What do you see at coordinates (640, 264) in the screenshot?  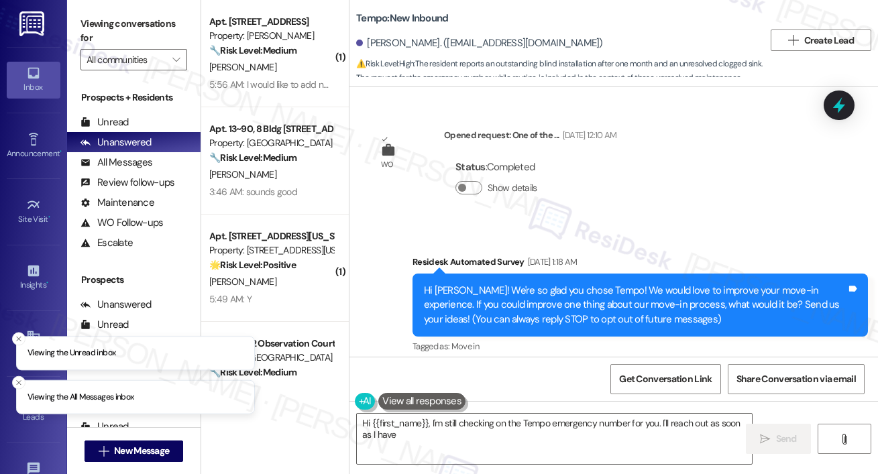 I see `div: Residesk Automated Survey` at bounding box center [640, 264].